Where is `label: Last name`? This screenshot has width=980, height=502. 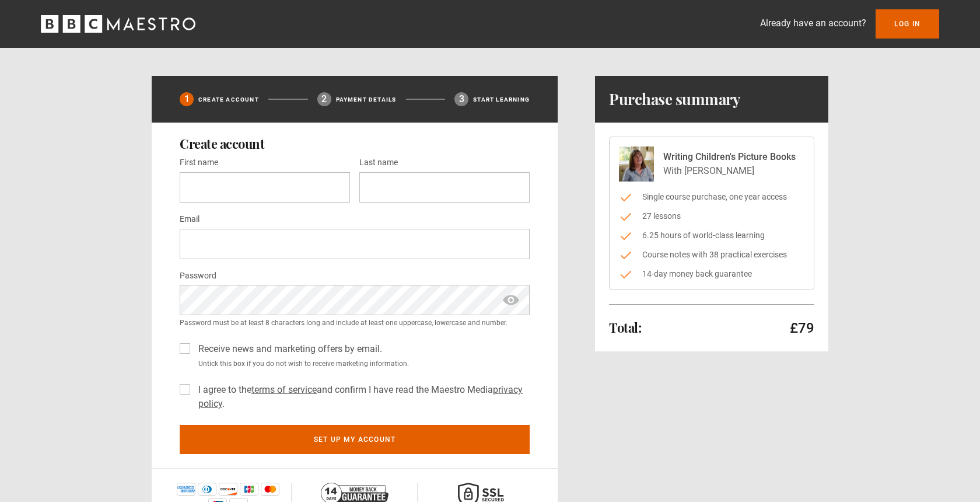
label: Last name is located at coordinates (379, 163).